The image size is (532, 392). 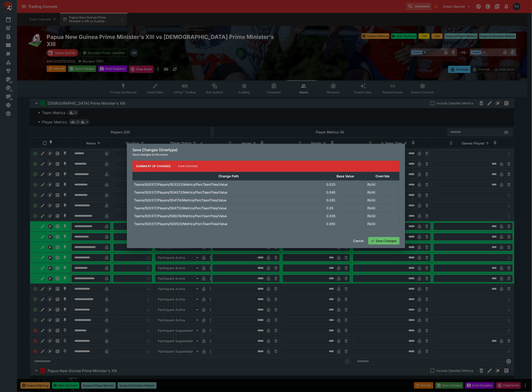 What do you see at coordinates (180, 224) in the screenshot?
I see `p: Teams/500317/Players/509529/Metrics/PercTeamTries/Value` at bounding box center [180, 224].